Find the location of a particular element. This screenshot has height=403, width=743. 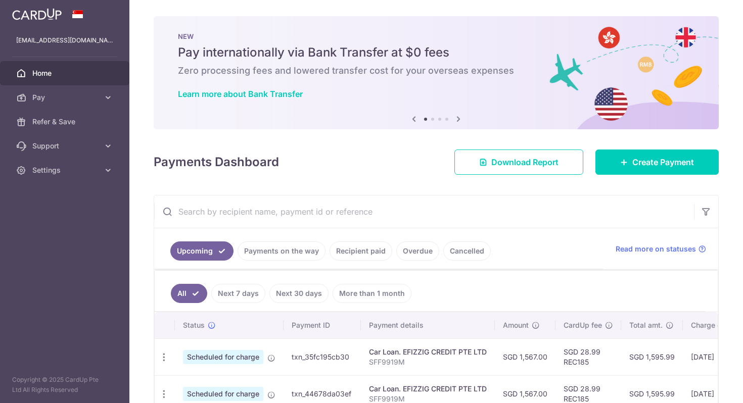

span: CardUp fee is located at coordinates (583, 325).